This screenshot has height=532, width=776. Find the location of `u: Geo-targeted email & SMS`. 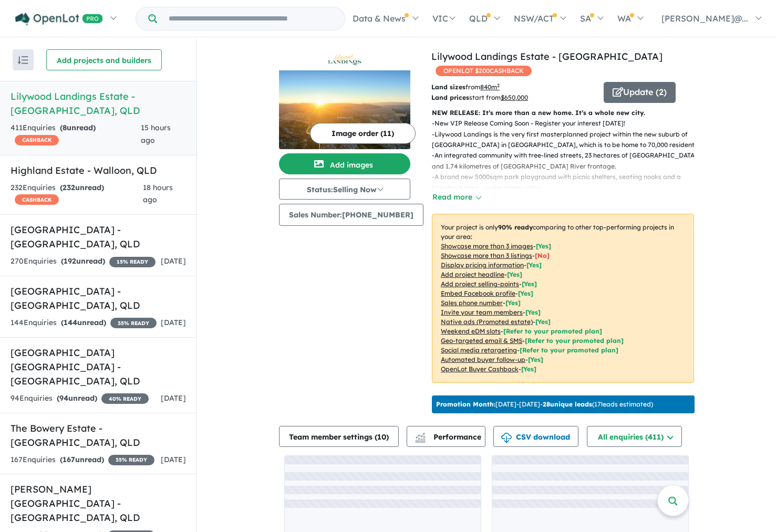

u: Geo-targeted email & SMS is located at coordinates (481, 340).